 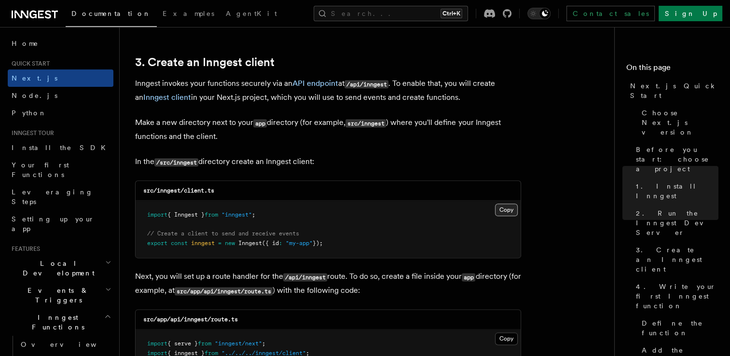 What do you see at coordinates (60, 43) in the screenshot?
I see `a: Home` at bounding box center [60, 43].